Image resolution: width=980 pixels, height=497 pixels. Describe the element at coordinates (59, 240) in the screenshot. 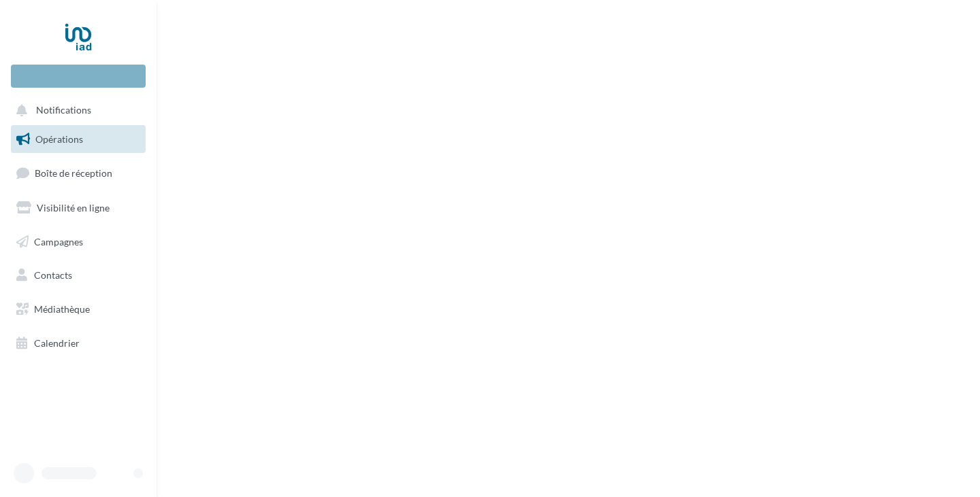

I see `span: Campagnes` at that location.